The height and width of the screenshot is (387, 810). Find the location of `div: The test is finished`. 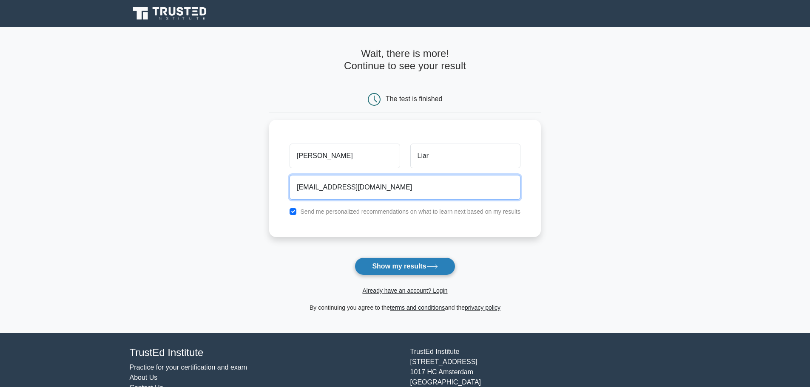

div: The test is finished is located at coordinates (414, 99).